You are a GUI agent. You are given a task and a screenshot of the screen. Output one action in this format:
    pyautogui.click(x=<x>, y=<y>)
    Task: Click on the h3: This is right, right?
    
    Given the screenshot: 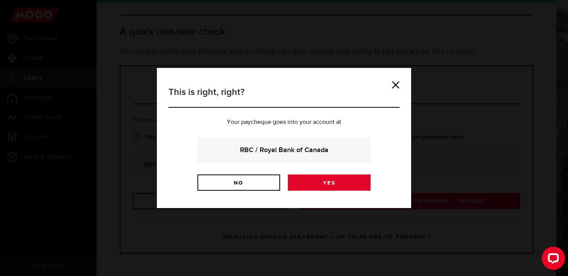 What is the action you would take?
    pyautogui.click(x=284, y=97)
    